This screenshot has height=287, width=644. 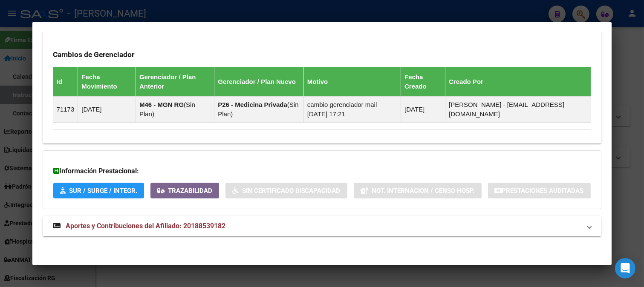 What do you see at coordinates (175, 81) in the screenshot?
I see `th: Gerenciador / Plan Anterior` at bounding box center [175, 81].